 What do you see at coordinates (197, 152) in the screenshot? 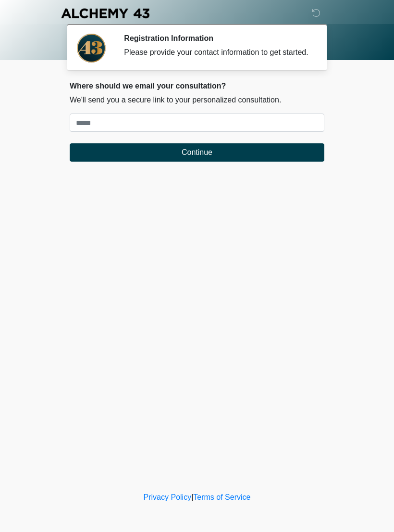
I see `button: Continue` at bounding box center [197, 152].